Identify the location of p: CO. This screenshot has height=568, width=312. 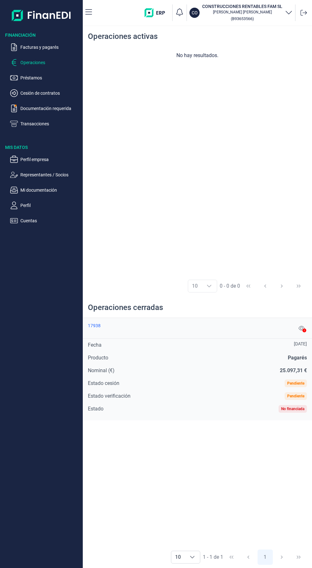
(195, 13).